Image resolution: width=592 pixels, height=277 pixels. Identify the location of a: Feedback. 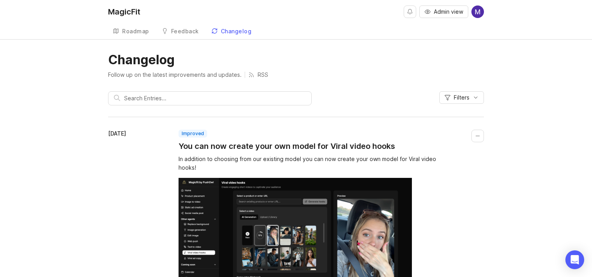
(180, 31).